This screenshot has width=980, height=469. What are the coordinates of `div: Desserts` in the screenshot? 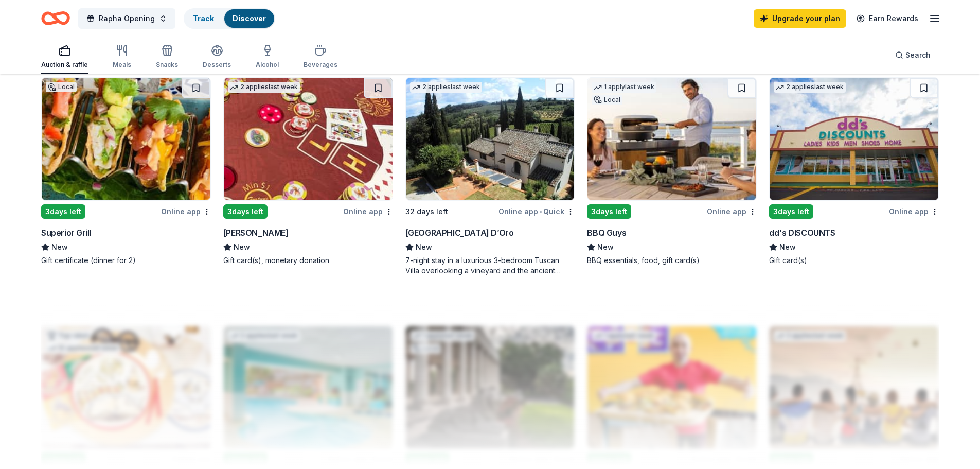 It's located at (217, 65).